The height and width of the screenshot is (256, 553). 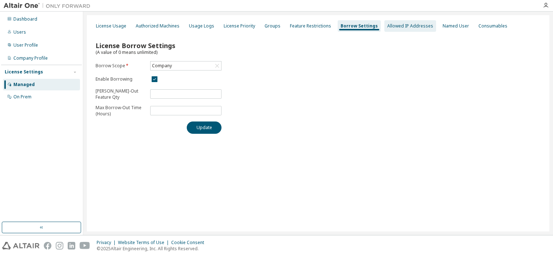 I want to click on img: facebook.svg, so click(x=47, y=246).